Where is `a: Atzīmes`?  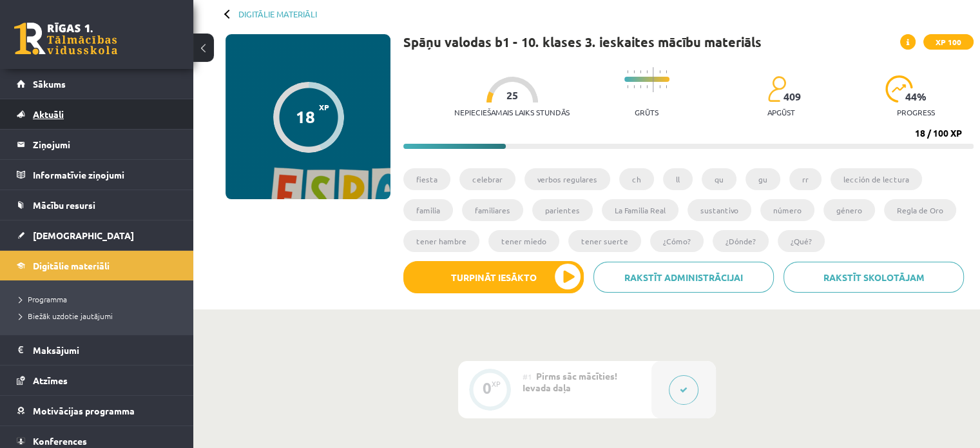
a: Atzīmes is located at coordinates (96, 381).